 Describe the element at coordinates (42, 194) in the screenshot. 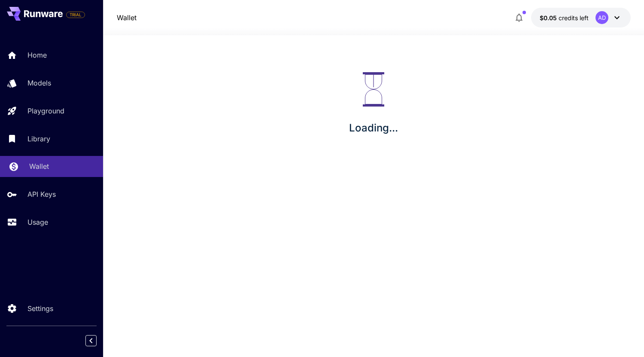

I see `p: API Keys` at that location.